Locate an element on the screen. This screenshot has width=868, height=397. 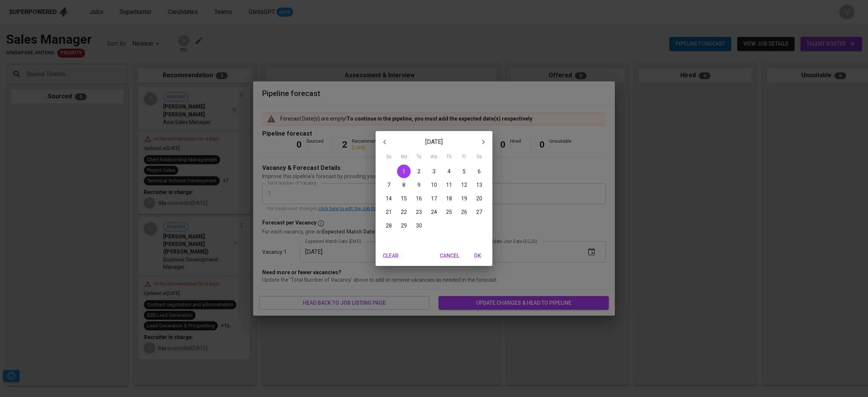
button: 29 is located at coordinates (404, 226).